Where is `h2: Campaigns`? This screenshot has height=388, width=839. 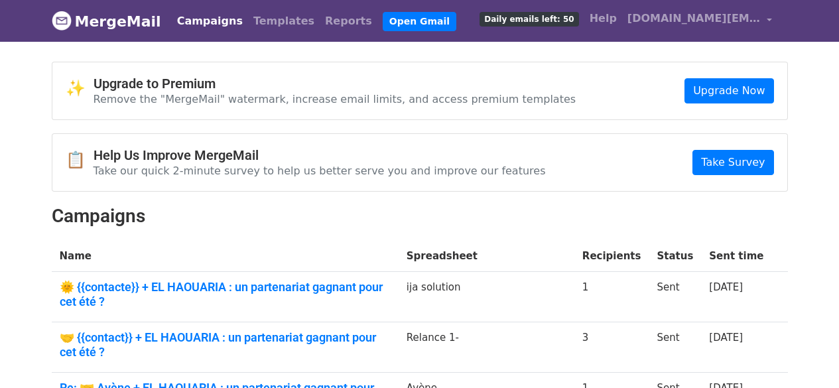
h2: Campaigns is located at coordinates (420, 216).